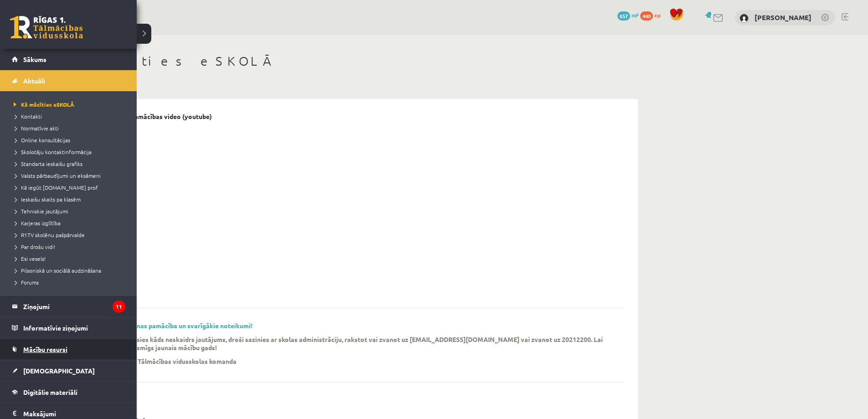 The height and width of the screenshot is (419, 868). What do you see at coordinates (635, 15) in the screenshot?
I see `span: mP` at bounding box center [635, 15].